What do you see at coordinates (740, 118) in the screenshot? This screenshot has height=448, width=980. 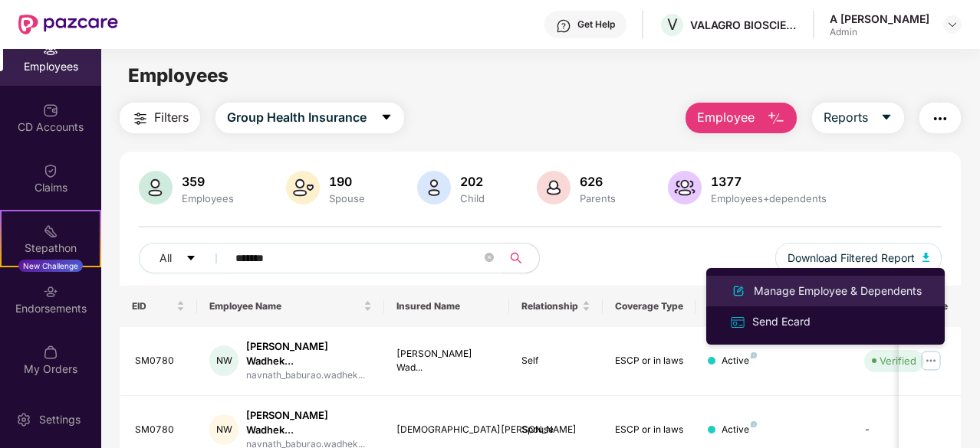 I see `button: Employee` at bounding box center [740, 118].